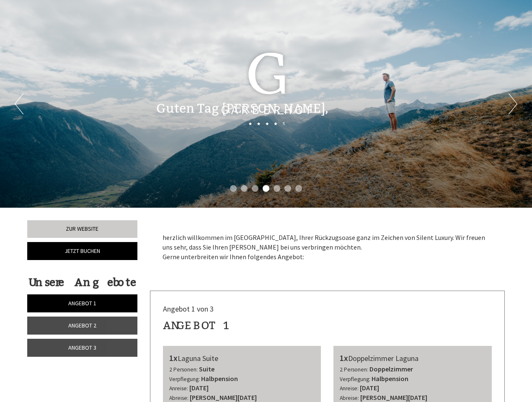 Image resolution: width=532 pixels, height=402 pixels. Describe the element at coordinates (196, 326) in the screenshot. I see `div: Angebot 1` at that location.